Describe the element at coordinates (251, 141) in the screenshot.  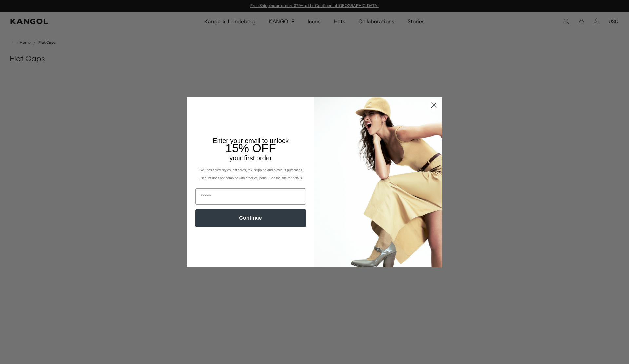
I see `span: Enter your email to unlock` at that location.